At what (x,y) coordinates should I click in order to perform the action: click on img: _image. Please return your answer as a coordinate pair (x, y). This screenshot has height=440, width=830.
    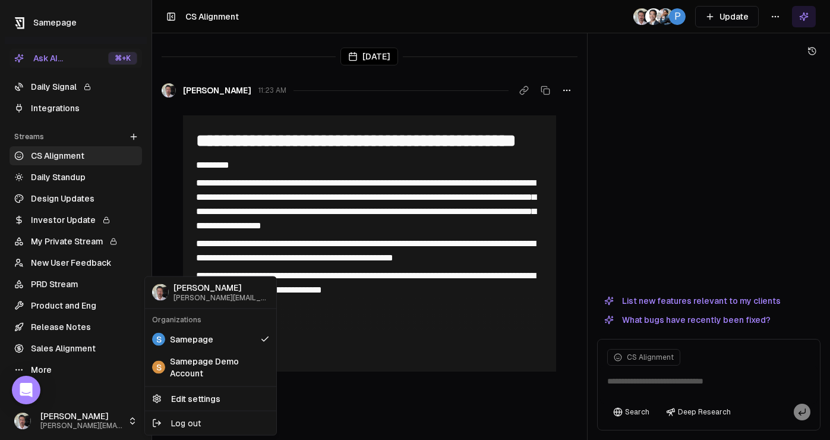
    Looking at the image, I should click on (160, 292).